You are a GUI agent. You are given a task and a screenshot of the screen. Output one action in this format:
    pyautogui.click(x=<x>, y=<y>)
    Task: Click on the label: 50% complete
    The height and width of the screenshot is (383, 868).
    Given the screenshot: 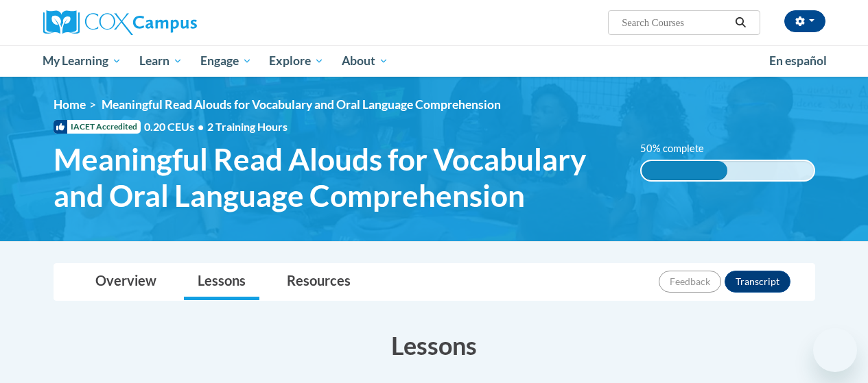 What is the action you would take?
    pyautogui.click(x=679, y=149)
    